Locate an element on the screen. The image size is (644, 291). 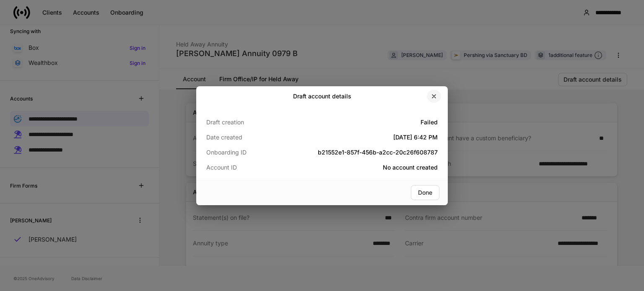
button: Done is located at coordinates (425, 193).